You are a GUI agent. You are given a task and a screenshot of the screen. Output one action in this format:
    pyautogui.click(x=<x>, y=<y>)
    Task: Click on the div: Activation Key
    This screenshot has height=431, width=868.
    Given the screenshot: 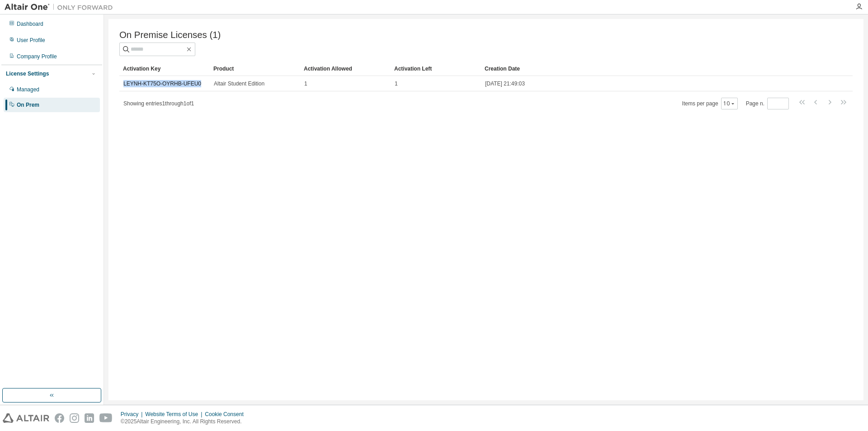 What is the action you would take?
    pyautogui.click(x=164, y=69)
    